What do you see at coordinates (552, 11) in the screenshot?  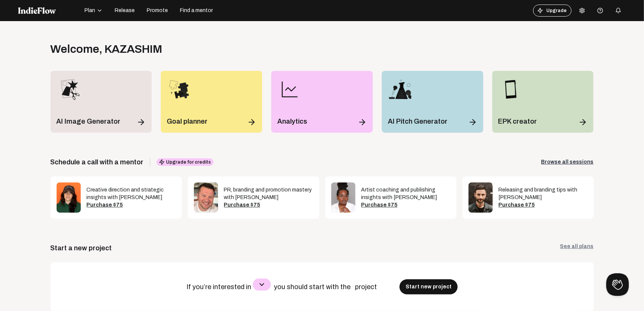 I see `button: Upgrade` at bounding box center [552, 11].